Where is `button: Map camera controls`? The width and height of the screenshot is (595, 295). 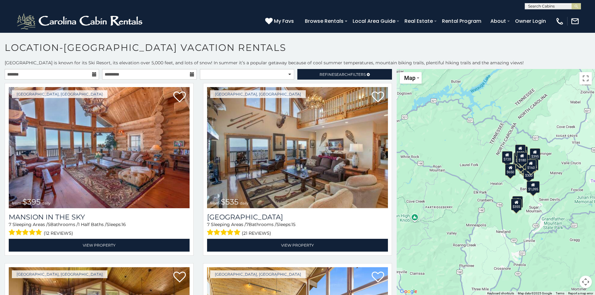
button: Map camera controls is located at coordinates (586, 282).